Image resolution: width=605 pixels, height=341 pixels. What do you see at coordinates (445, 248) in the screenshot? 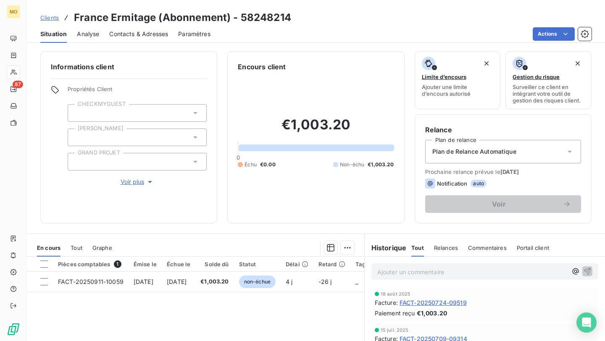
I see `span: Relances` at bounding box center [445, 248].